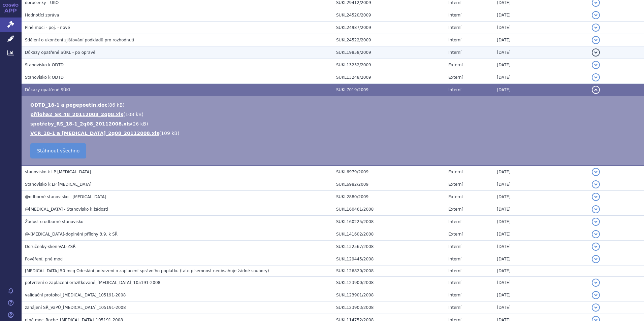 The width and height of the screenshot is (644, 321). What do you see at coordinates (75, 295) in the screenshot?
I see `span: validační protokol_Mircera_105191-2008` at bounding box center [75, 295].